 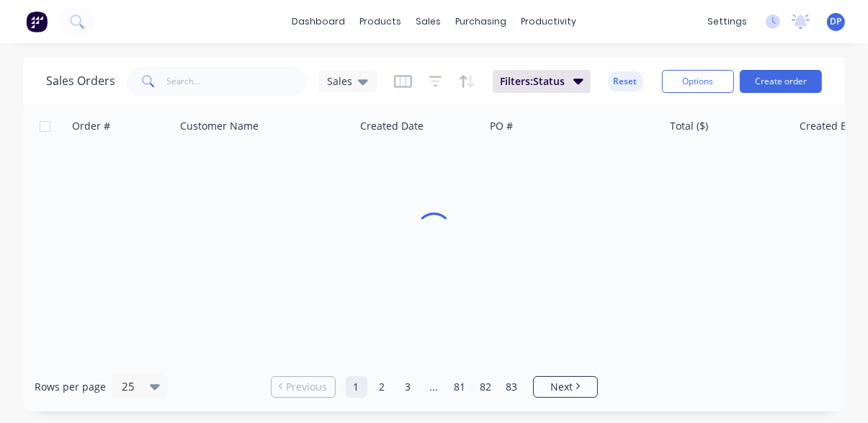 I want to click on img: Factory, so click(x=37, y=21).